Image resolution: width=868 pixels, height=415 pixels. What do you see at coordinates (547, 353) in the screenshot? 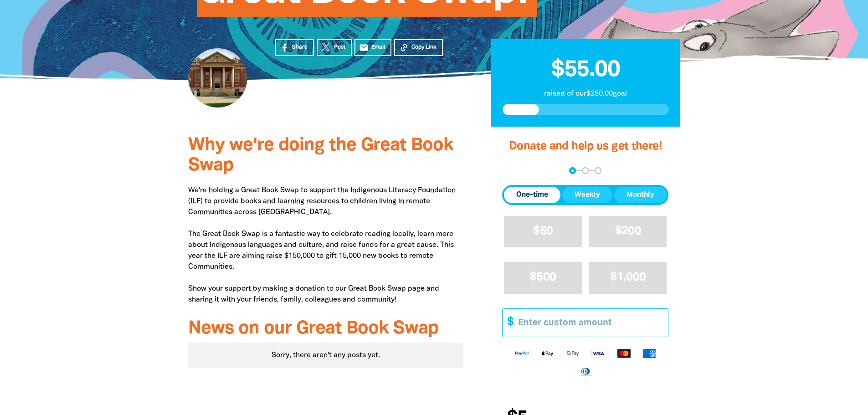
I see `img: Apple Pay logo` at bounding box center [547, 353].